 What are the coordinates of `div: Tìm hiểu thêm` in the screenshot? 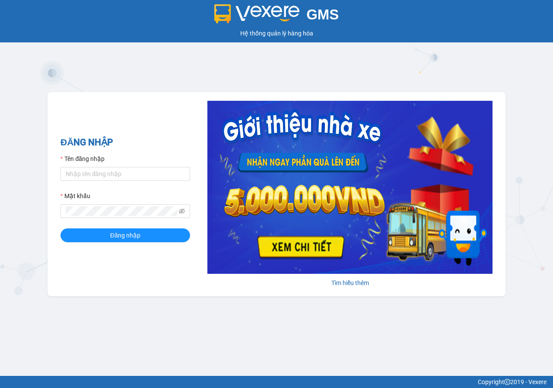 It's located at (350, 283).